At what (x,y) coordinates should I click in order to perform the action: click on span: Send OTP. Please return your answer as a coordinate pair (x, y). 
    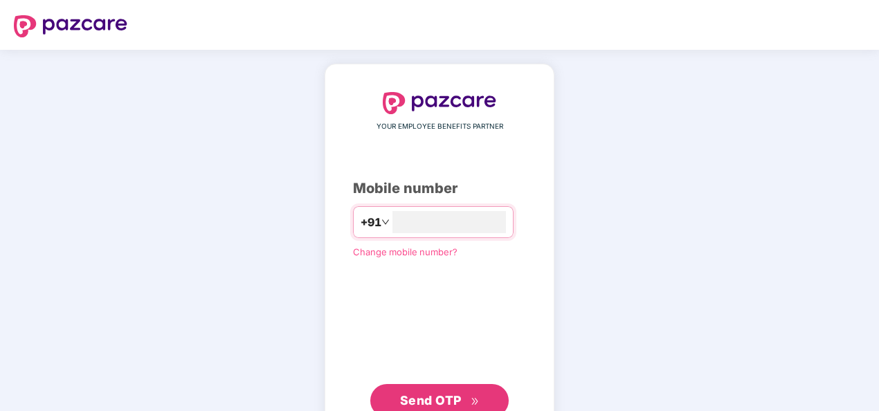
    Looking at the image, I should click on (430, 400).